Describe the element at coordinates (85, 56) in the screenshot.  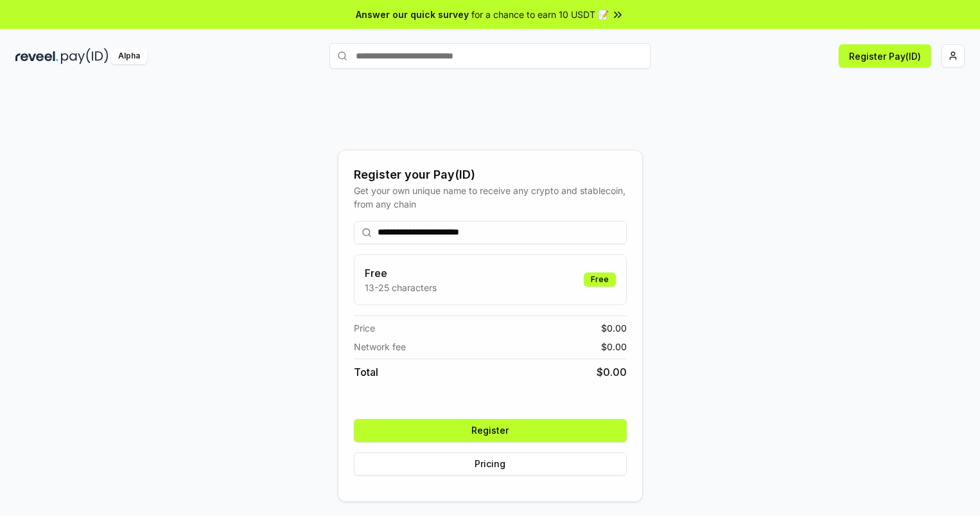
I see `img: pay_id` at that location.